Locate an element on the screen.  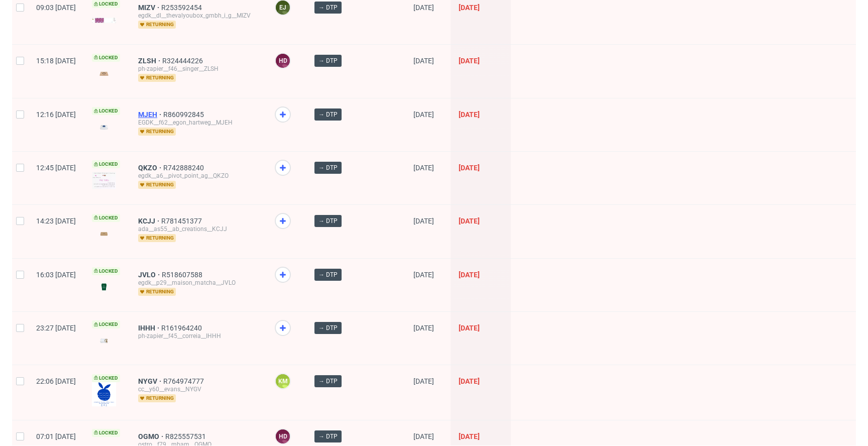
div: ada__as55__ab_creations__KCJJ is located at coordinates (199, 229).